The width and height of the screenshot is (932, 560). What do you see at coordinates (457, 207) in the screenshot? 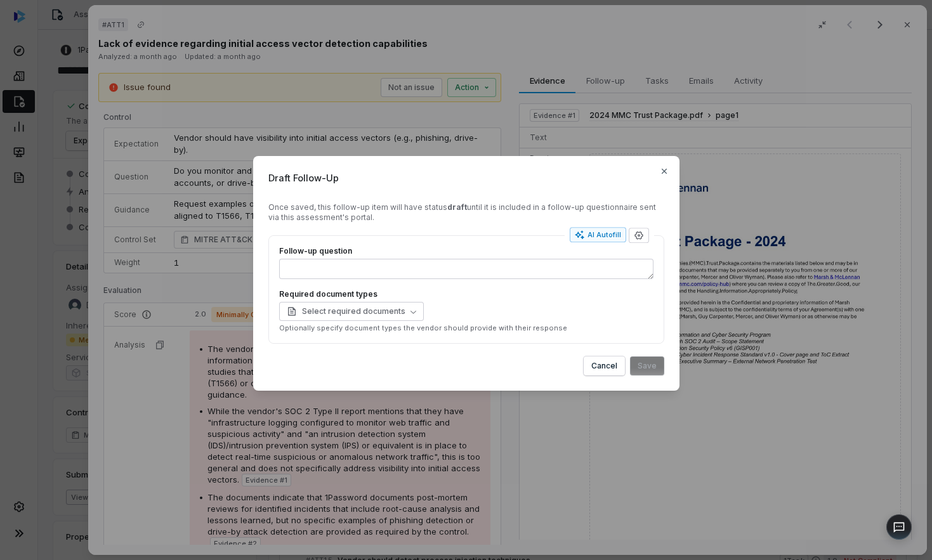
I see `strong: draft` at bounding box center [457, 207].